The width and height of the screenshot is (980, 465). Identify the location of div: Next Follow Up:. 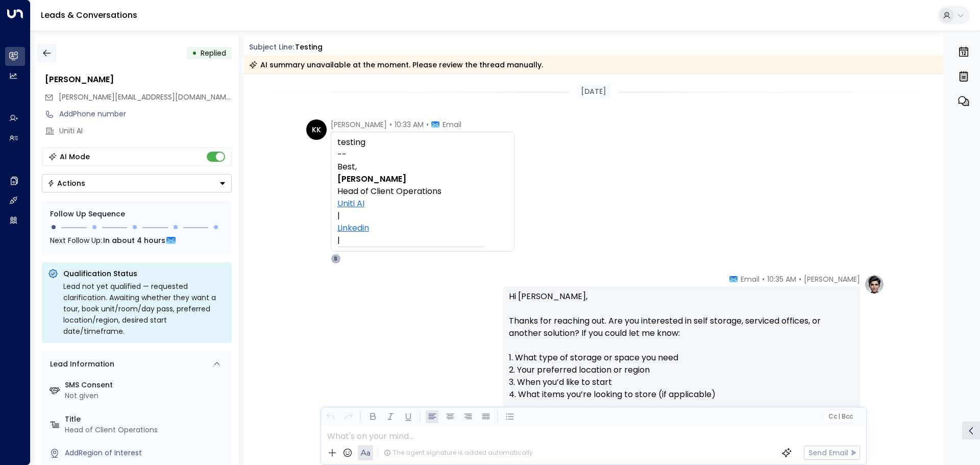
(137, 241).